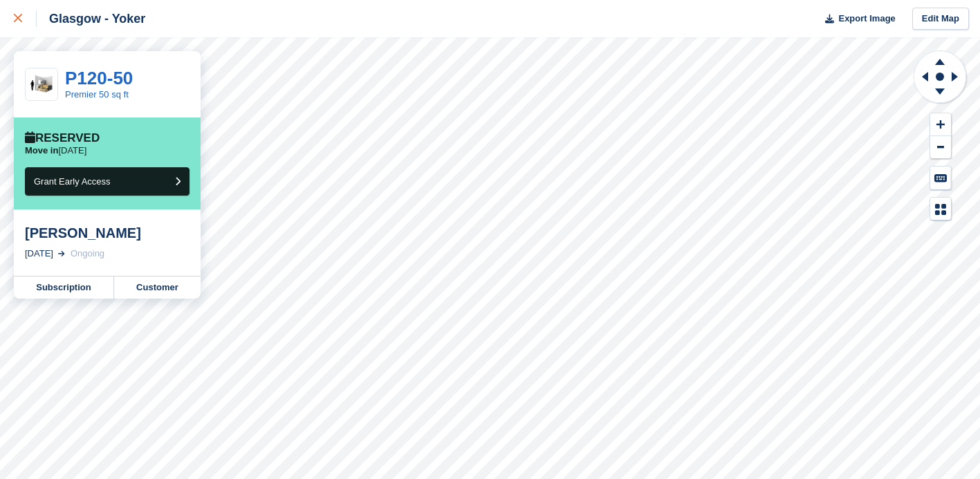 The image size is (980, 479). I want to click on a: Customer, so click(157, 288).